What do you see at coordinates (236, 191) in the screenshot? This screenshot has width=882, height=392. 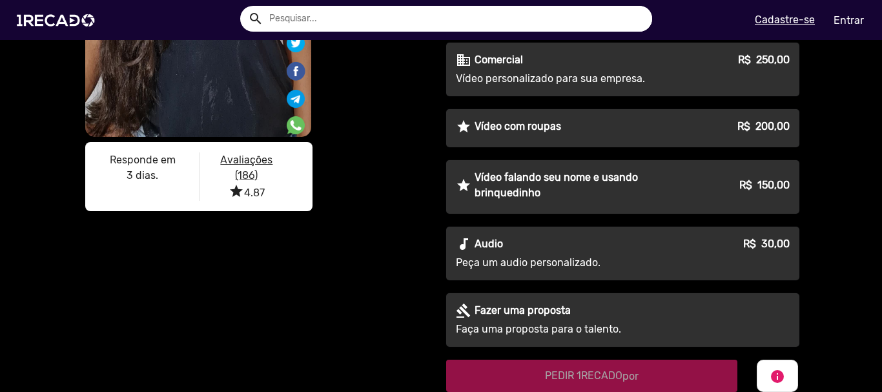 I see `i: star` at bounding box center [236, 191].